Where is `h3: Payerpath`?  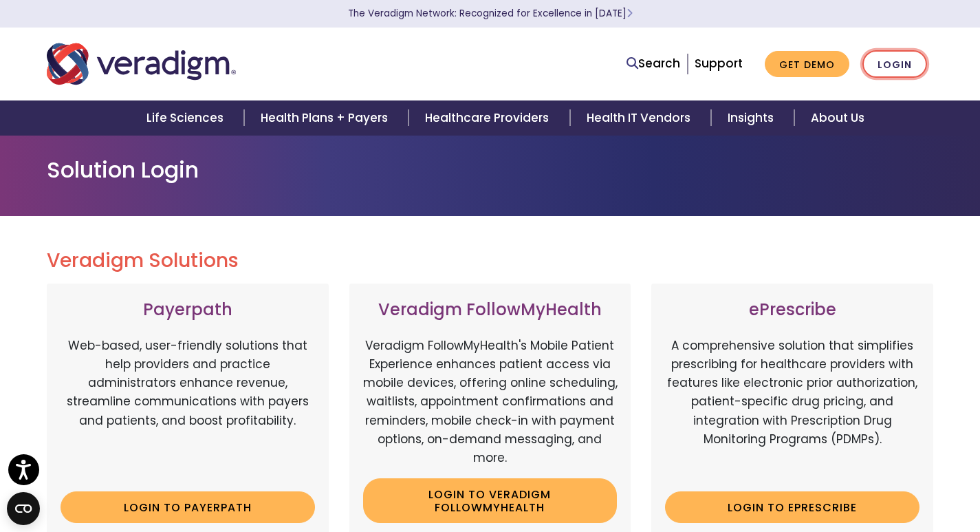 h3: Payerpath is located at coordinates (188, 310).